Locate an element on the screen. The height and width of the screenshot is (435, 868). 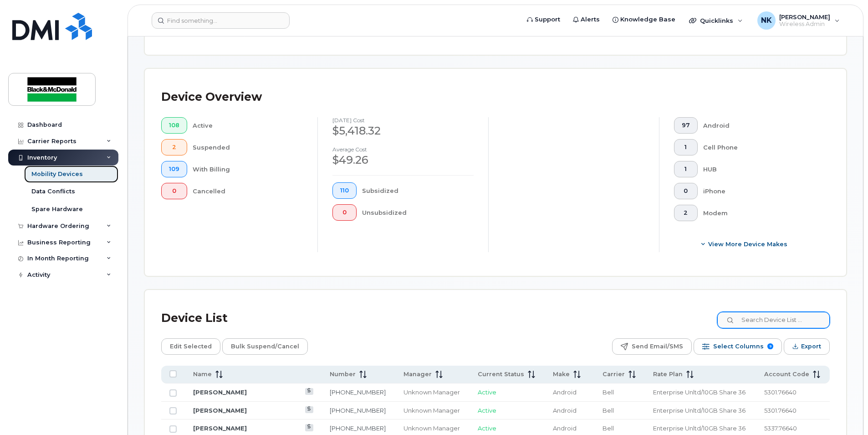
span: Carrier is located at coordinates (613, 374).